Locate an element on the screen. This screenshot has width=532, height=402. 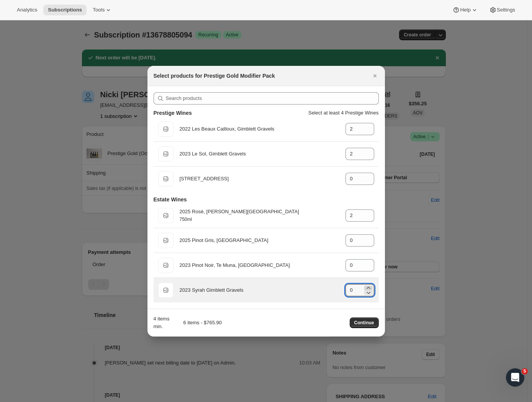
h3: Estate Wines is located at coordinates (170, 200).